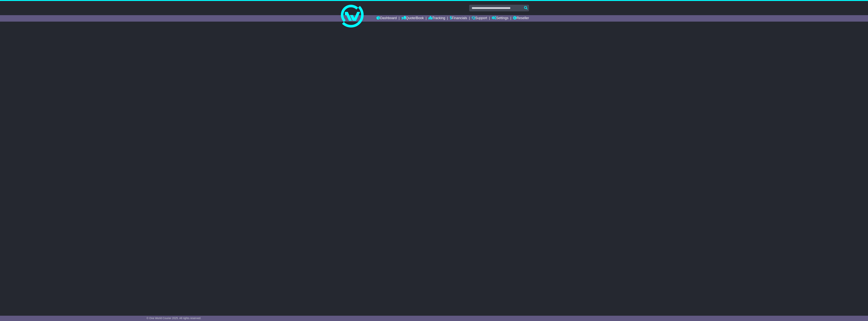 Image resolution: width=868 pixels, height=321 pixels. I want to click on span: © One World Courier 2025. All rights reserved., so click(174, 318).